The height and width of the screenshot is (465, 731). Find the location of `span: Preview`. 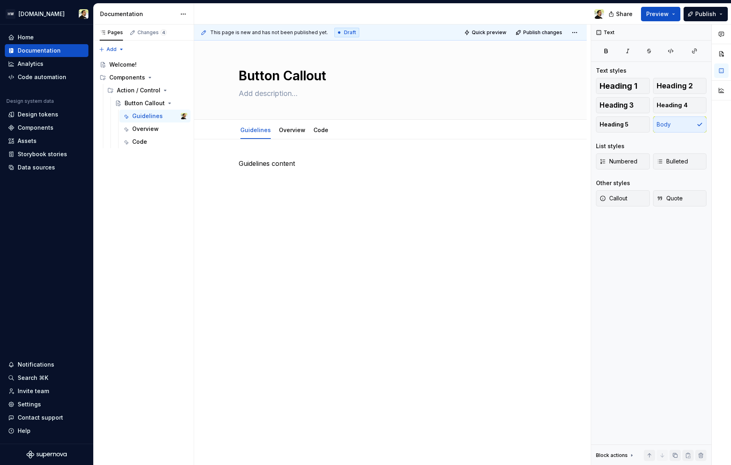

span: Preview is located at coordinates (657, 14).